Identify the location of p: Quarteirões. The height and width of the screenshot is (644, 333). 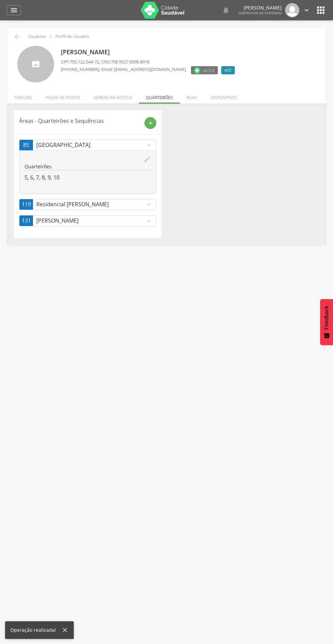
(88, 167).